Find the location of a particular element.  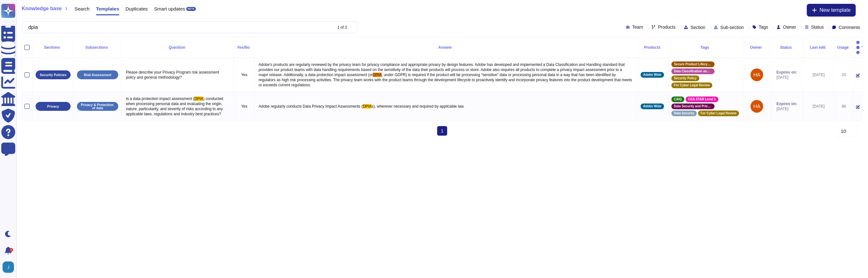

div: 2 is located at coordinates (11, 250).